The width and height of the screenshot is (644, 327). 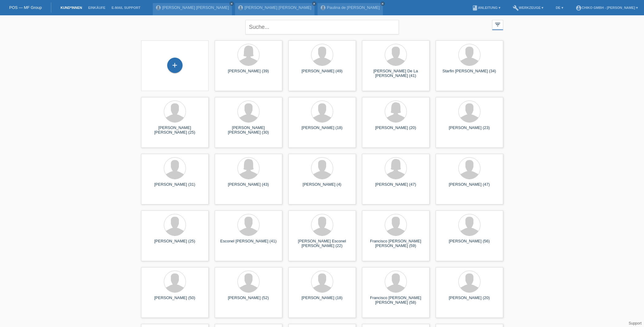 What do you see at coordinates (579, 8) in the screenshot?
I see `i: account_circle` at bounding box center [579, 8].